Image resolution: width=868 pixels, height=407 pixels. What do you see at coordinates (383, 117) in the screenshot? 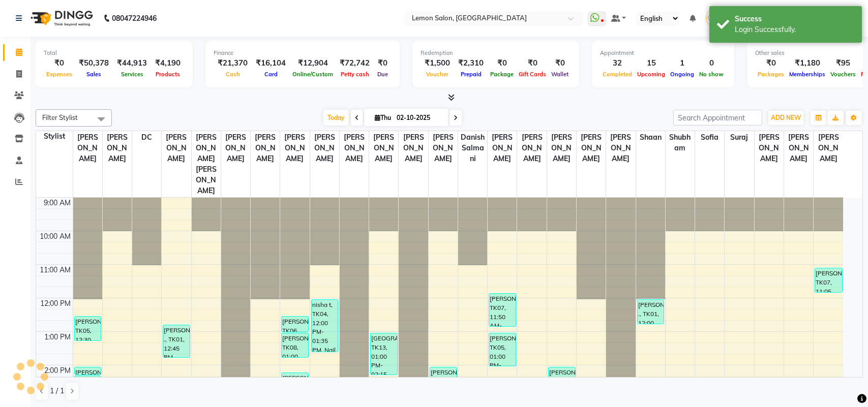
I see `span: Thu` at bounding box center [383, 117].